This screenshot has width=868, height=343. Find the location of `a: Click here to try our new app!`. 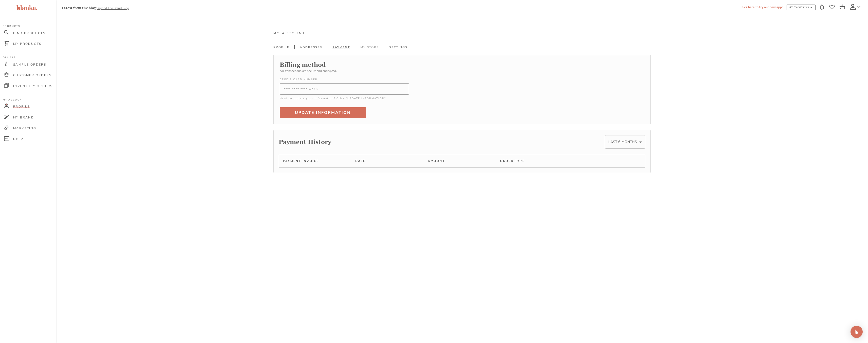

a: Click here to try our new app! is located at coordinates (761, 7).